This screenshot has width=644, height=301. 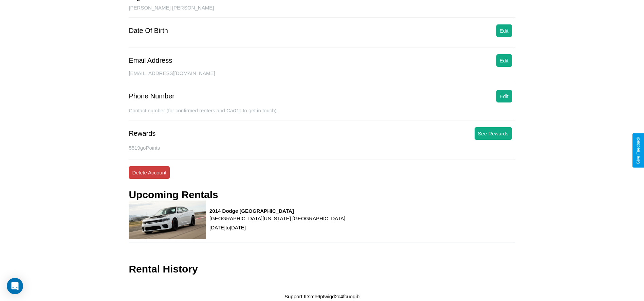 What do you see at coordinates (322, 148) in the screenshot?
I see `p: 5519 goPoints` at bounding box center [322, 148].